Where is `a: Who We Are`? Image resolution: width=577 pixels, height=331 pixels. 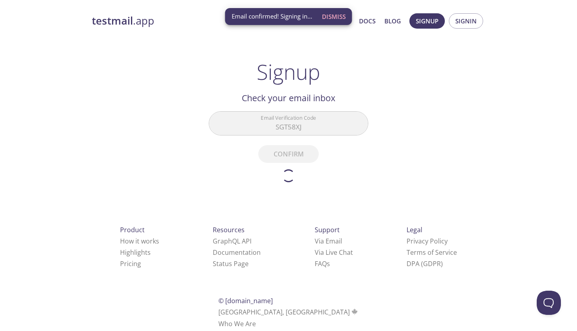 a: Who We Are is located at coordinates (237, 323).